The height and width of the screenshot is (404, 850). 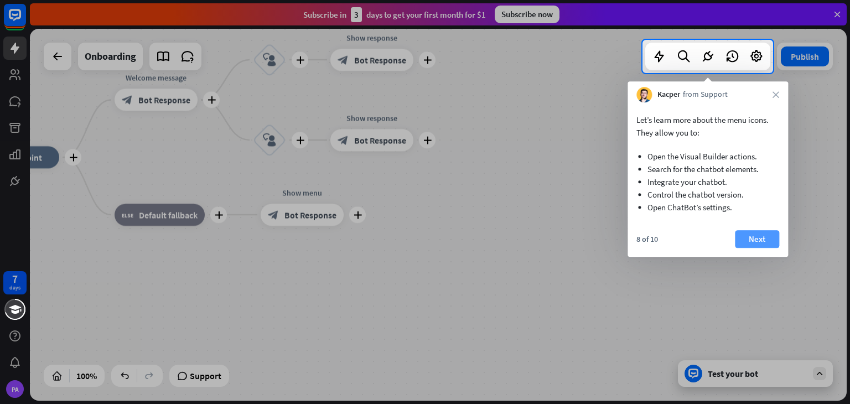 I want to click on span: Kacper, so click(x=668, y=95).